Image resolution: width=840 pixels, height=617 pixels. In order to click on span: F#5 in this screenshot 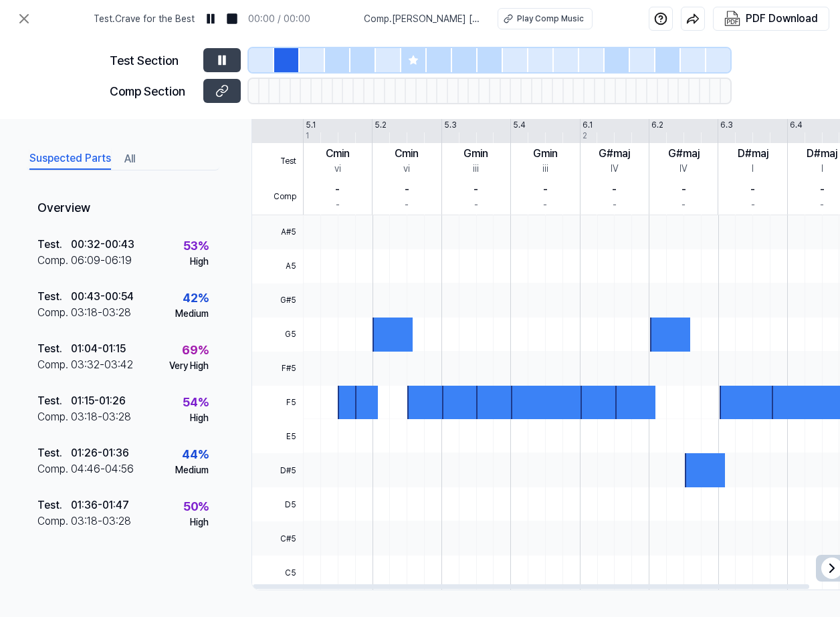, I will do `click(278, 368)`.